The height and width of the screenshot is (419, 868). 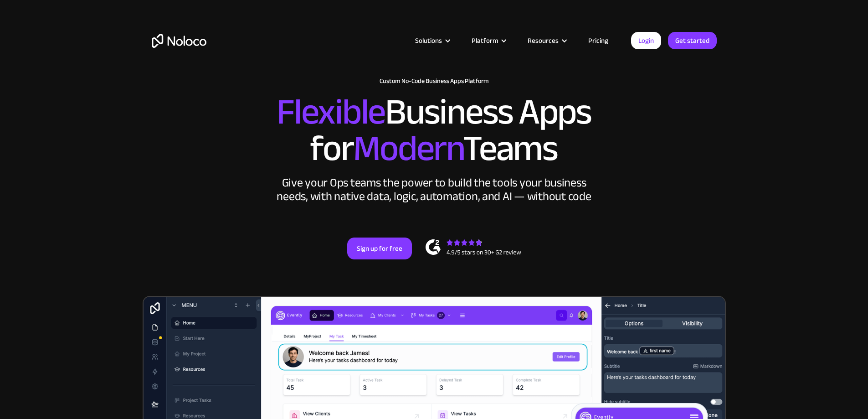 What do you see at coordinates (380, 249) in the screenshot?
I see `a: Sign up for free` at bounding box center [380, 249].